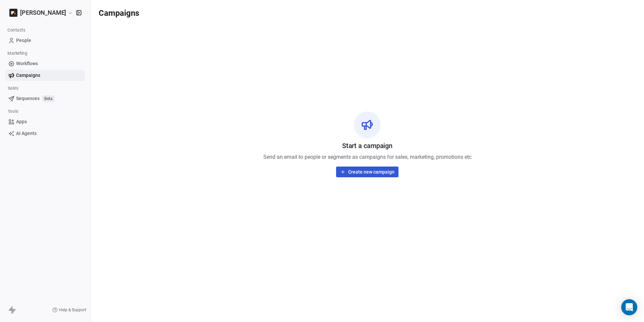 The image size is (644, 322). I want to click on img: re-avatar-logo-dark-2025.png, so click(14, 13).